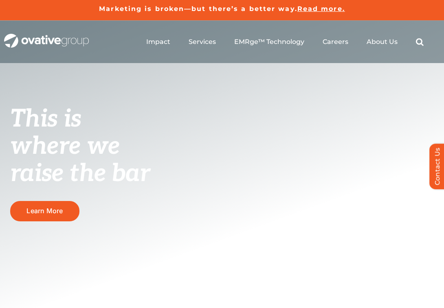 The image size is (444, 308). I want to click on span: Learn More, so click(44, 211).